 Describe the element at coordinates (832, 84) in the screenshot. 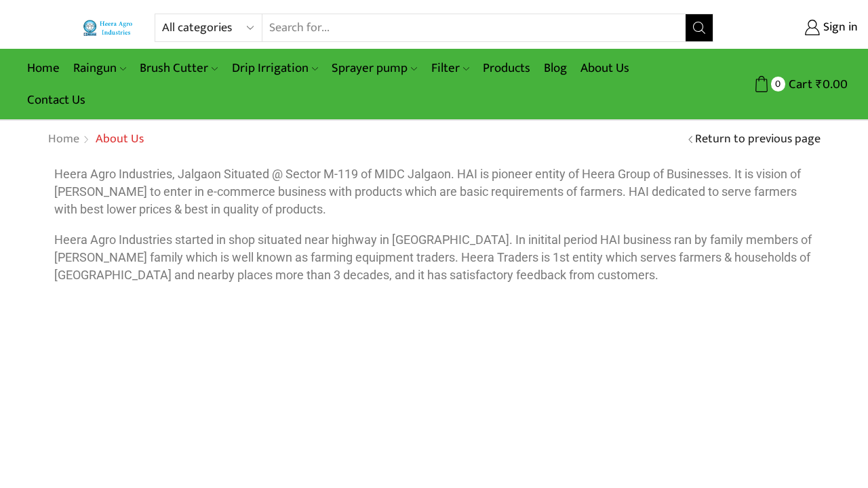

I see `bdi: 0.00` at that location.